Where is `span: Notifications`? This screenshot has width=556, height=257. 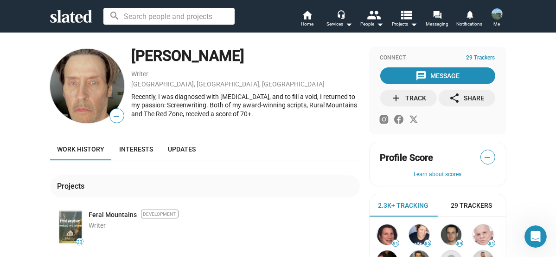 span: Notifications is located at coordinates (470, 24).